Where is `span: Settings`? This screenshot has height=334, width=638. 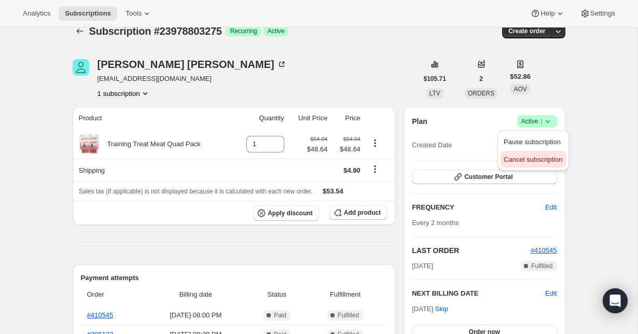
span: Settings is located at coordinates (603, 13).